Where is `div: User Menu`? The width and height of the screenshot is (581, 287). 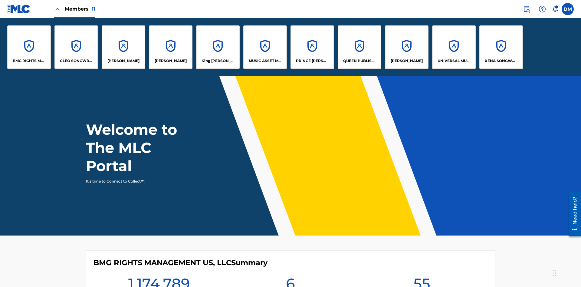 div: User Menu is located at coordinates (568, 9).